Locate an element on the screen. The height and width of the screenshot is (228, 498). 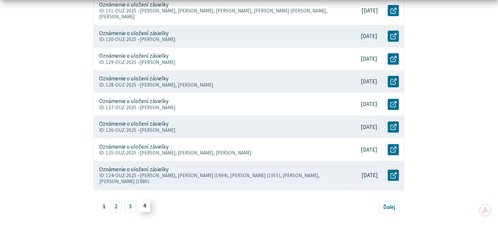
span: Ďalej is located at coordinates (389, 207).